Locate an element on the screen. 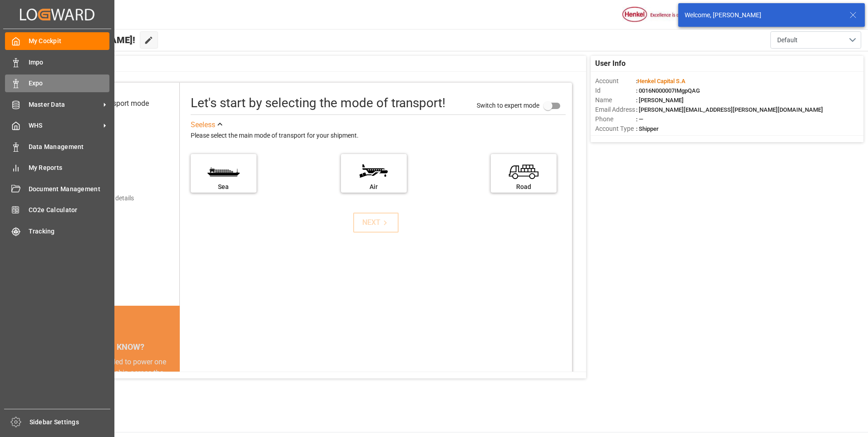 Image resolution: width=868 pixels, height=437 pixels. a: Impo is located at coordinates (57, 62).